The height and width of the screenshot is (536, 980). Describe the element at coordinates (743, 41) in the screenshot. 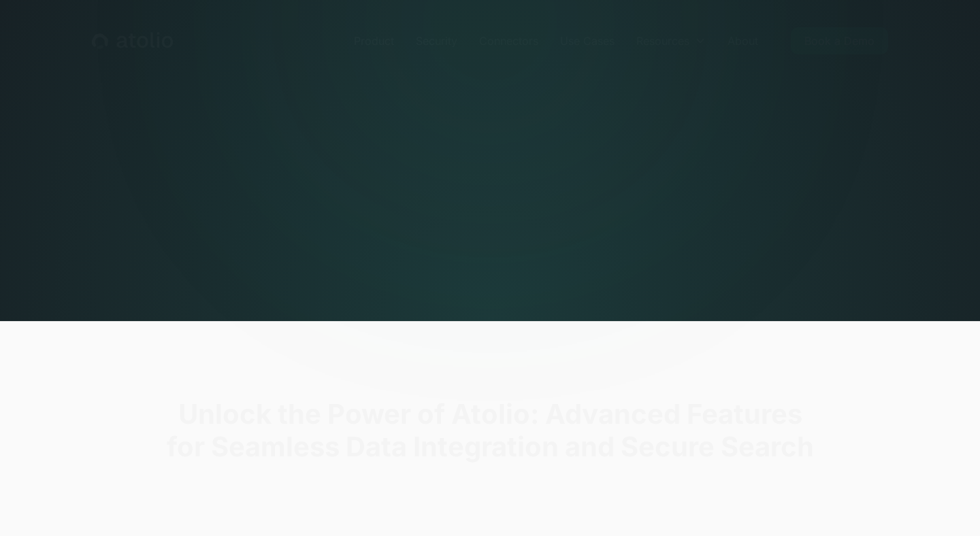

I see `a: About` at that location.